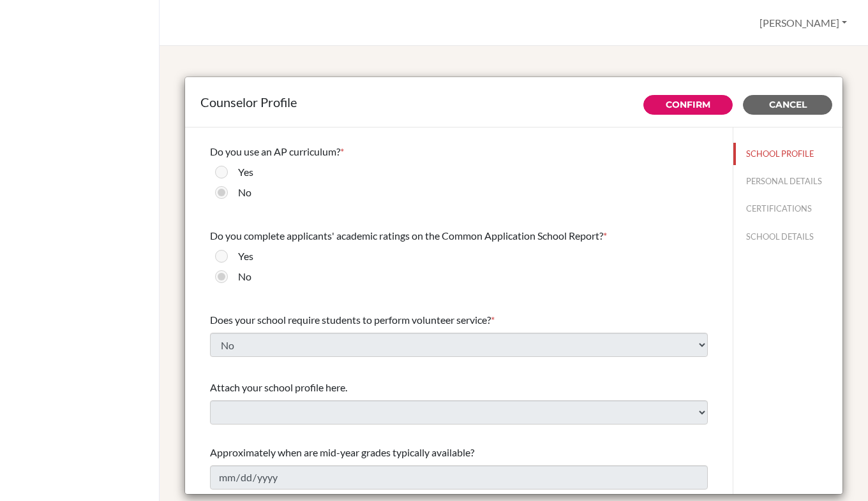 This screenshot has width=868, height=501. Describe the element at coordinates (279, 387) in the screenshot. I see `span: Attach your school profile here.` at that location.